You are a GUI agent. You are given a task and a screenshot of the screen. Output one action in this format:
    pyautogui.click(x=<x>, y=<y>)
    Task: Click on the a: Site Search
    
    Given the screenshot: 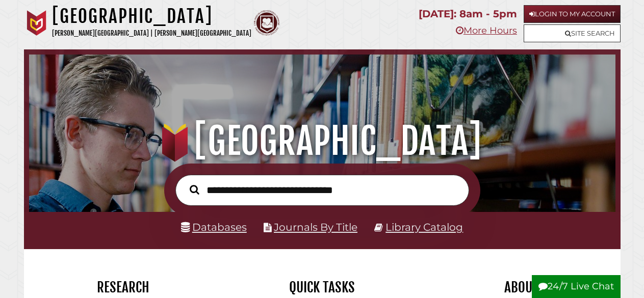 What is the action you would take?
    pyautogui.click(x=573, y=33)
    